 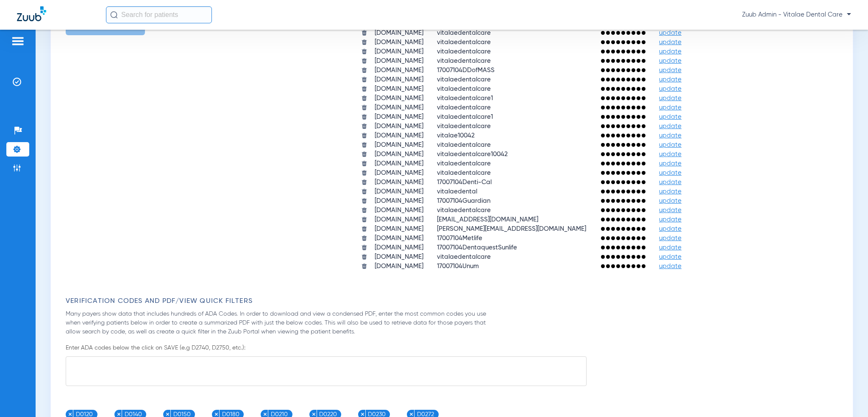 What do you see at coordinates (465, 98) in the screenshot?
I see `span: vitalaedentalcare1` at bounding box center [465, 98].